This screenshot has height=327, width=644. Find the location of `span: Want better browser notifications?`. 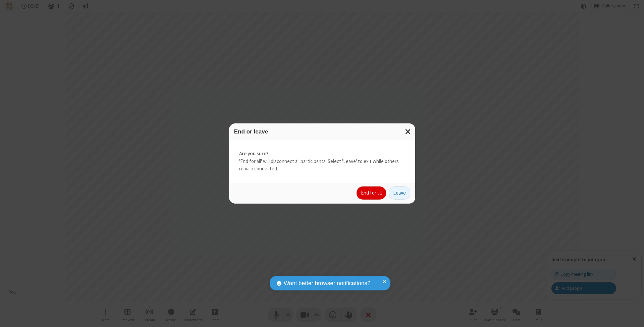

span: Want better browser notifications? is located at coordinates (327, 284).